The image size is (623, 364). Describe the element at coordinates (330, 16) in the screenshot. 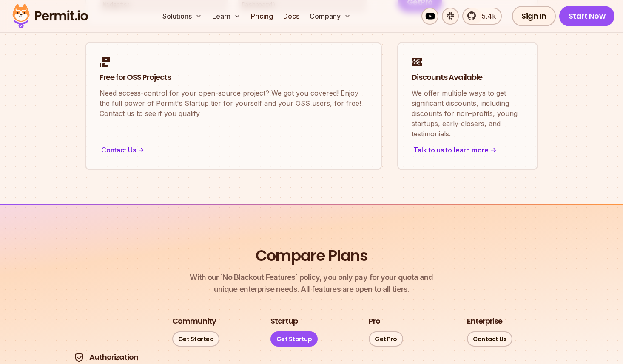

I see `button: Company` at that location.